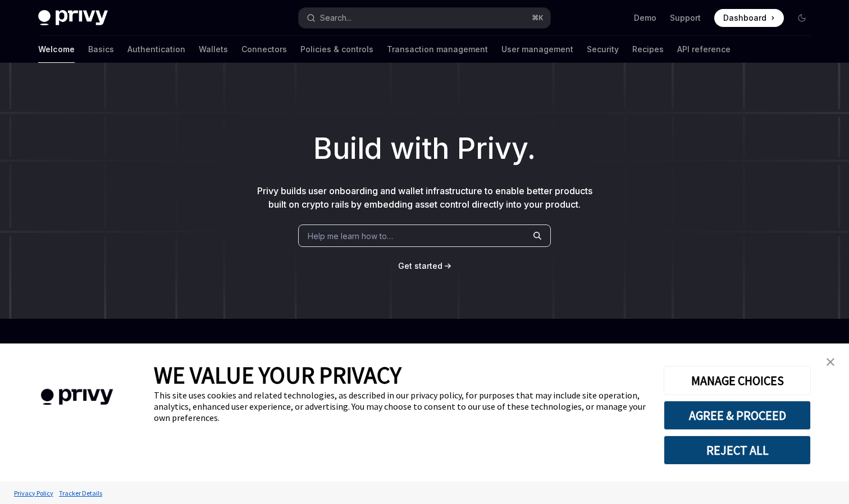  Describe the element at coordinates (264, 49) in the screenshot. I see `a: Connectors` at that location.